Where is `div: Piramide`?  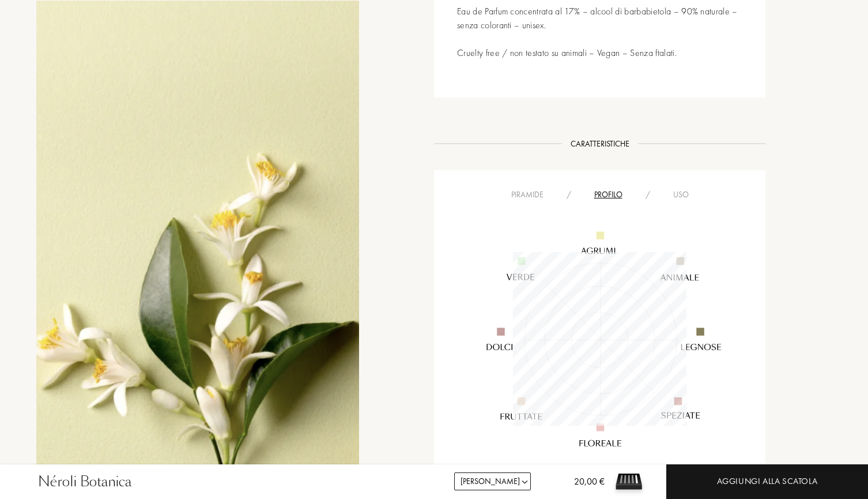 div: Piramide is located at coordinates (527, 194).